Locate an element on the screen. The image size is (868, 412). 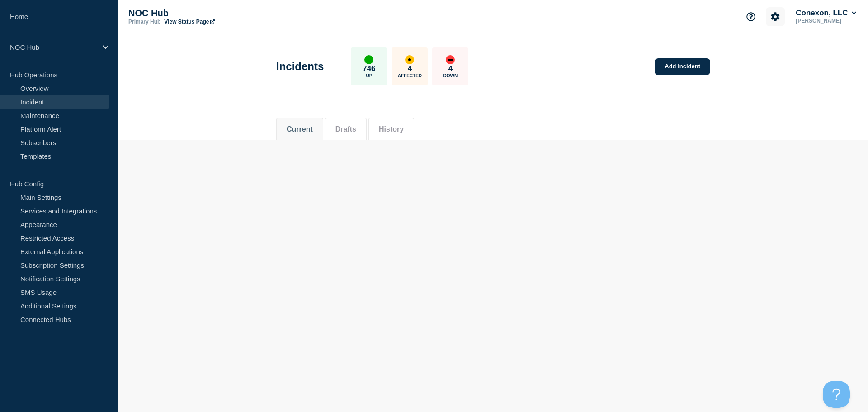
button: Conexon, LLC is located at coordinates (825, 13).